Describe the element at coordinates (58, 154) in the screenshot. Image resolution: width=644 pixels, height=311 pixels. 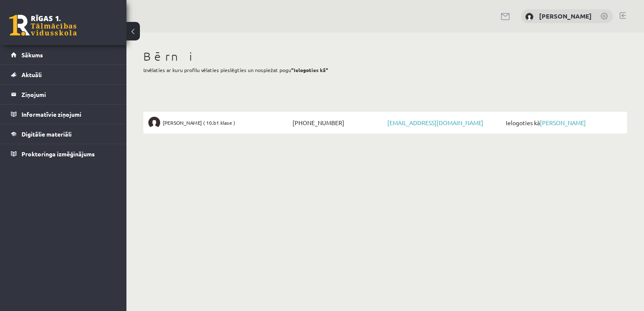
I see `span: Proktoringa izmēģinājums` at that location.